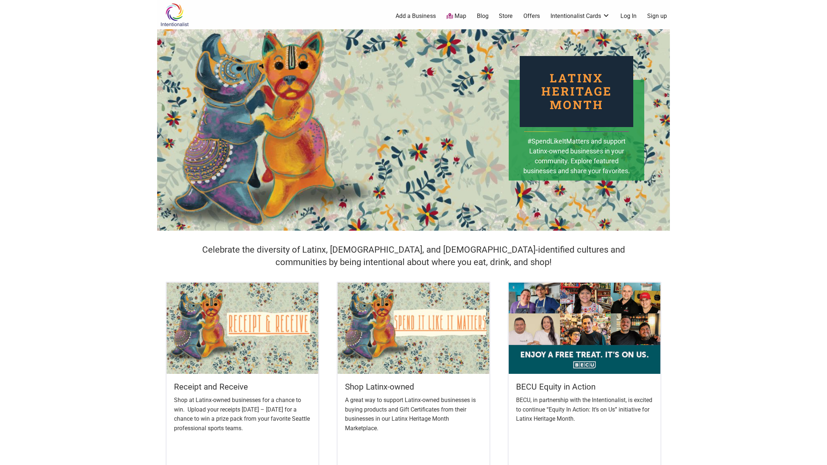  Describe the element at coordinates (580, 16) in the screenshot. I see `li: Intentionalist Cards` at that location.